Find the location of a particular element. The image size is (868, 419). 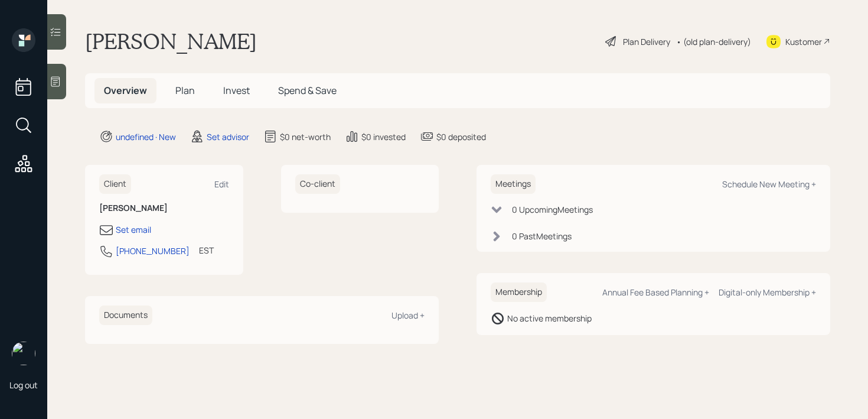

span: Plan is located at coordinates (185, 91).